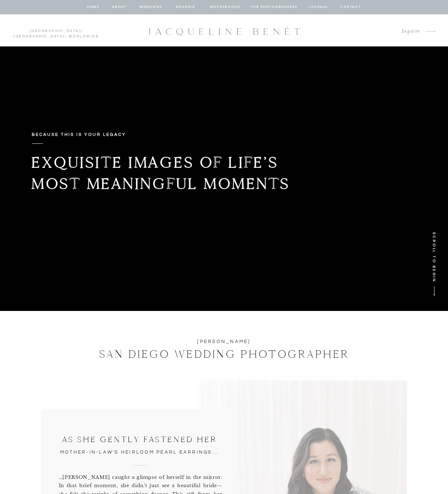  I want to click on b: Exquisite images of life’s most meaningful moments, so click(161, 173).